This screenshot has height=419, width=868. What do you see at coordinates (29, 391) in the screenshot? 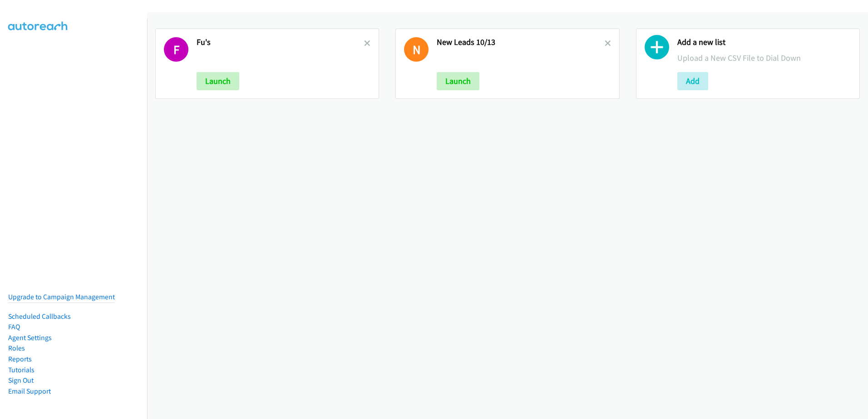
I see `a: Email Support` at bounding box center [29, 391].